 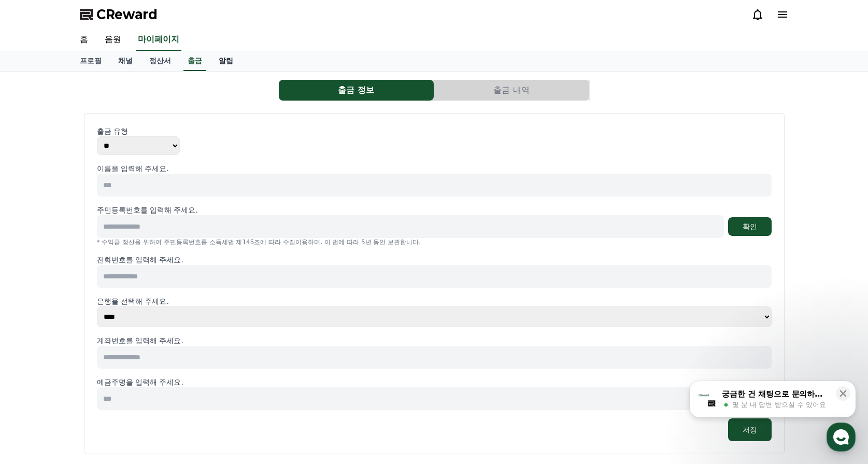 I want to click on button: 출금 내역, so click(x=512, y=90).